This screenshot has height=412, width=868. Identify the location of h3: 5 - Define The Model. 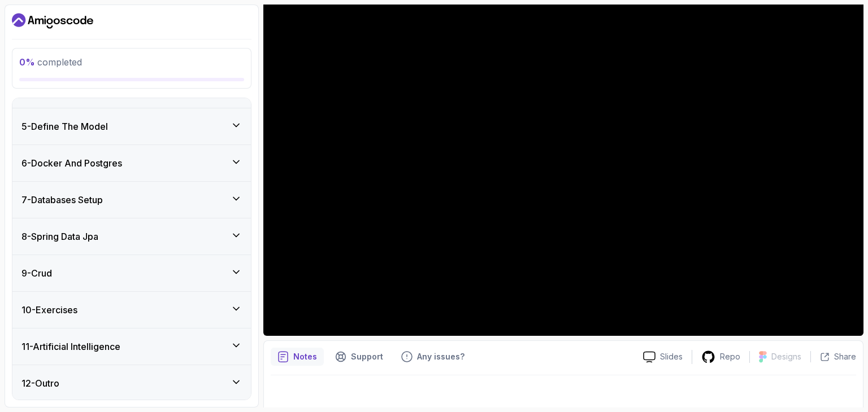
(64, 126).